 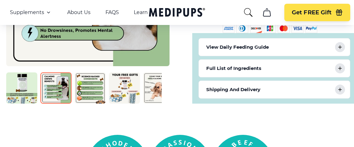 What do you see at coordinates (233, 89) in the screenshot?
I see `p: Shipping And Delivery` at bounding box center [233, 89].